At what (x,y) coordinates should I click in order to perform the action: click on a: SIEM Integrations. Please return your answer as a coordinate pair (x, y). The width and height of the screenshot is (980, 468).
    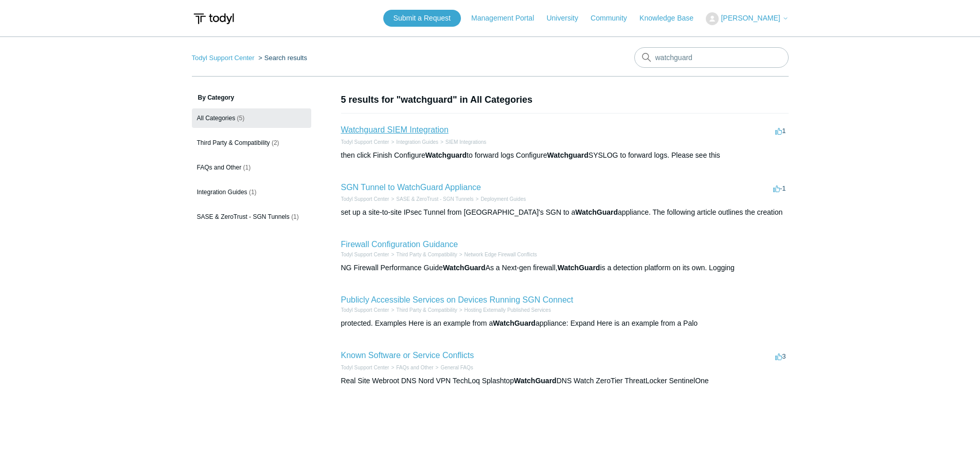
    Looking at the image, I should click on (465, 142).